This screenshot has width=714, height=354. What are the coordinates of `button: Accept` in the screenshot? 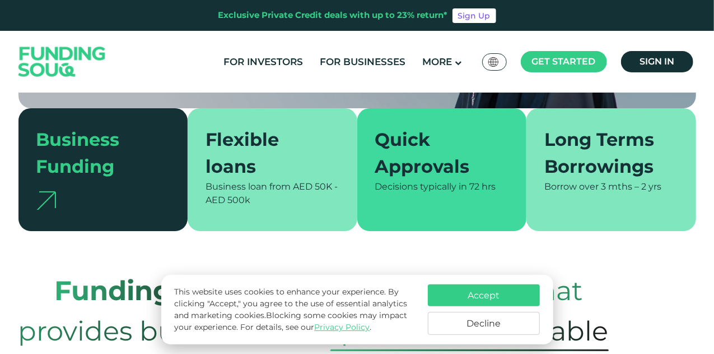 It's located at (484, 295).